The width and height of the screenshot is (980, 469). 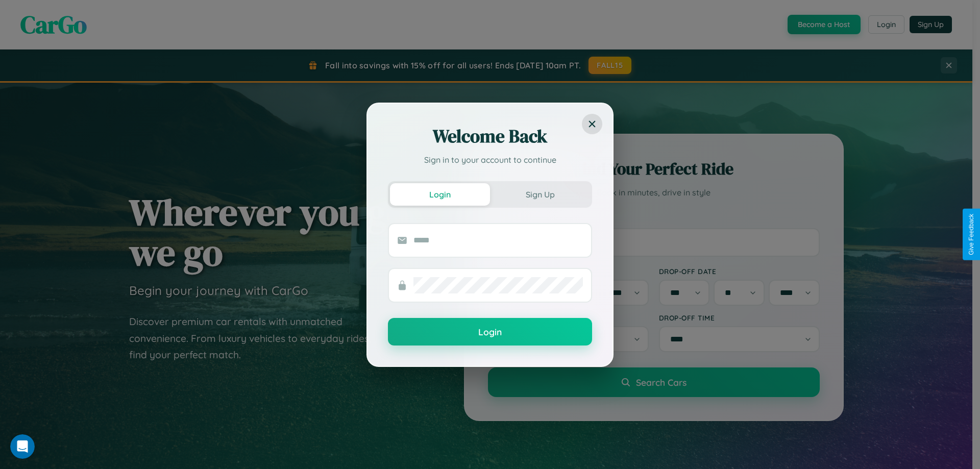 I want to click on div: Give Feedback, so click(x=971, y=234).